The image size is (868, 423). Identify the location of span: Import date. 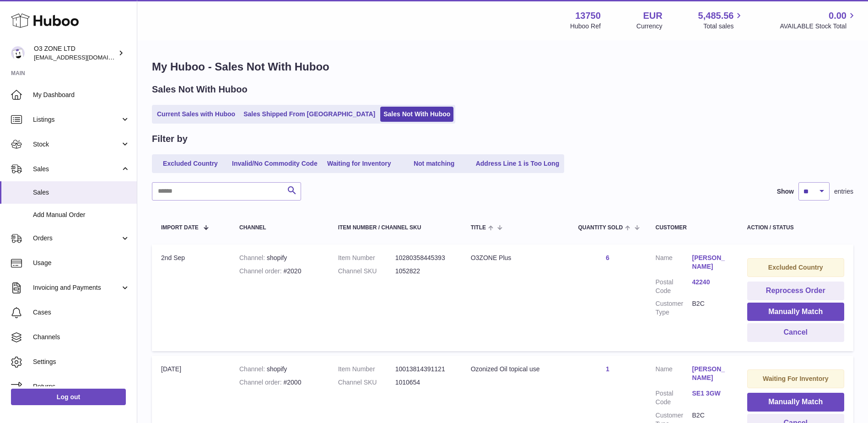
(180, 227).